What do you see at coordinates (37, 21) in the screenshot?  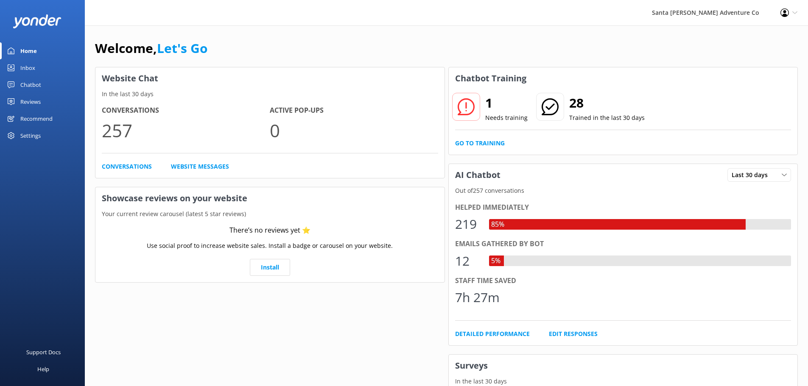 I see `img: yonder-white-logo.png` at bounding box center [37, 21].